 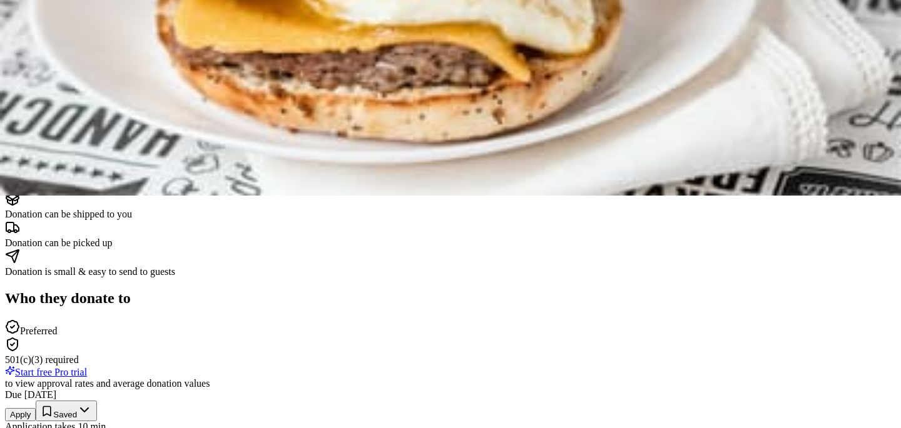 I want to click on div: Donation can be shipped to you, so click(x=450, y=215).